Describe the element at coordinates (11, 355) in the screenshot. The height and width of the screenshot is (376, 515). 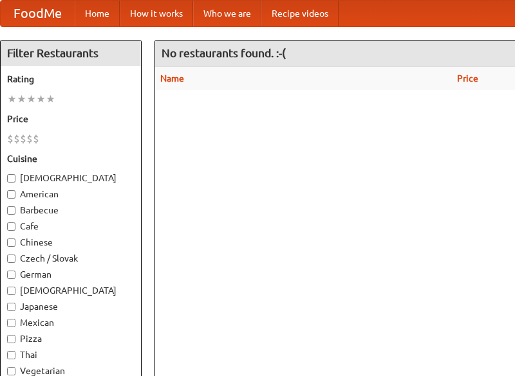
I see `input: Thai` at that location.